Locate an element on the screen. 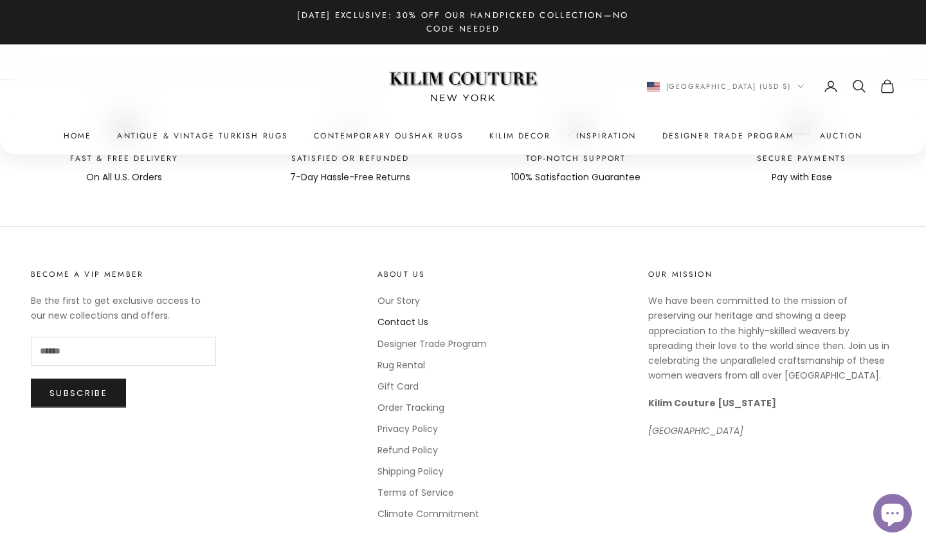 The height and width of the screenshot is (546, 926). p: 7-Day Hassle-Free Returns is located at coordinates (350, 177).